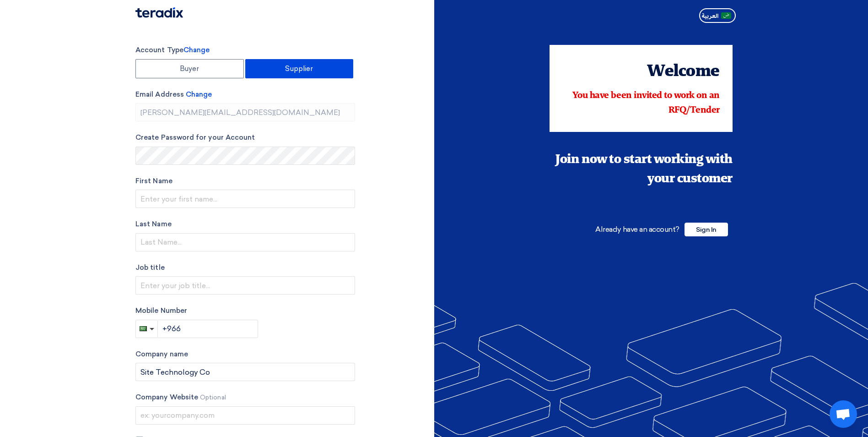 The image size is (868, 437). Describe the element at coordinates (245, 268) in the screenshot. I see `label: Job title` at that location.